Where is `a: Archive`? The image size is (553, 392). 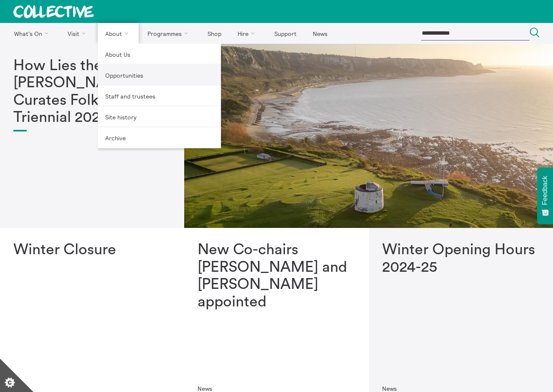
a: Archive is located at coordinates (159, 138).